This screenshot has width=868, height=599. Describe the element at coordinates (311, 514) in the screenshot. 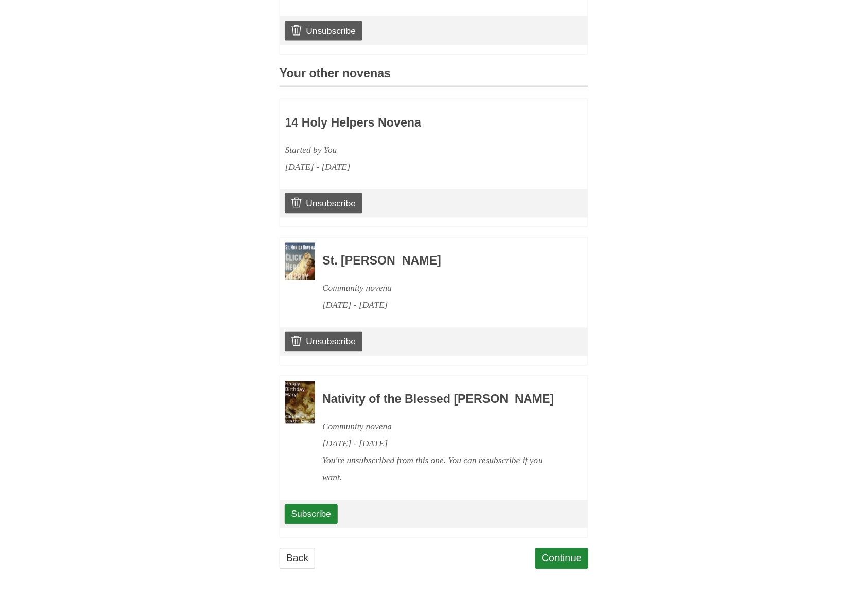

I see `a: Subscribe` at that location.